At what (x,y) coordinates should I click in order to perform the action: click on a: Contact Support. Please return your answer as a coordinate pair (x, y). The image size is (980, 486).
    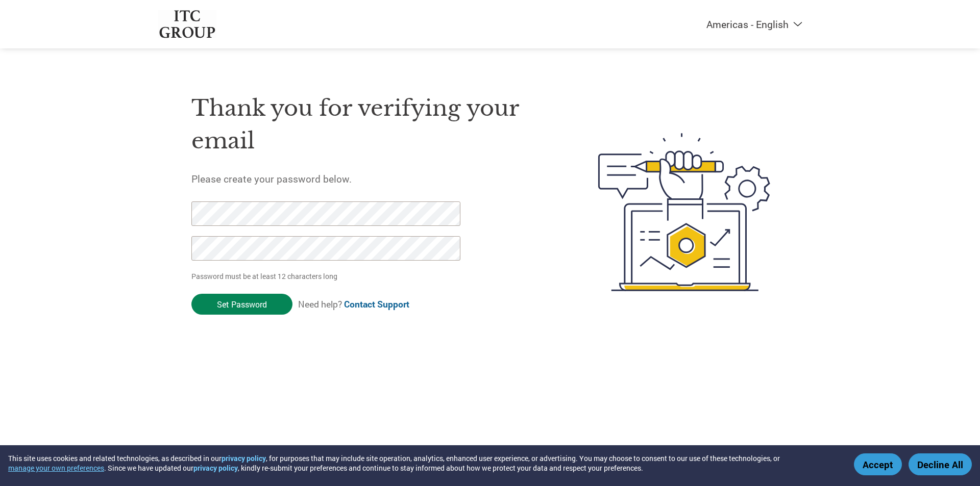
    Looking at the image, I should click on (377, 304).